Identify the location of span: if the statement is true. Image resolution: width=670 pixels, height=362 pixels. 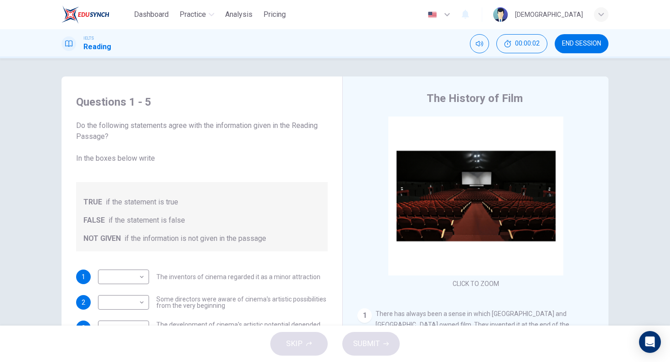
(142, 202).